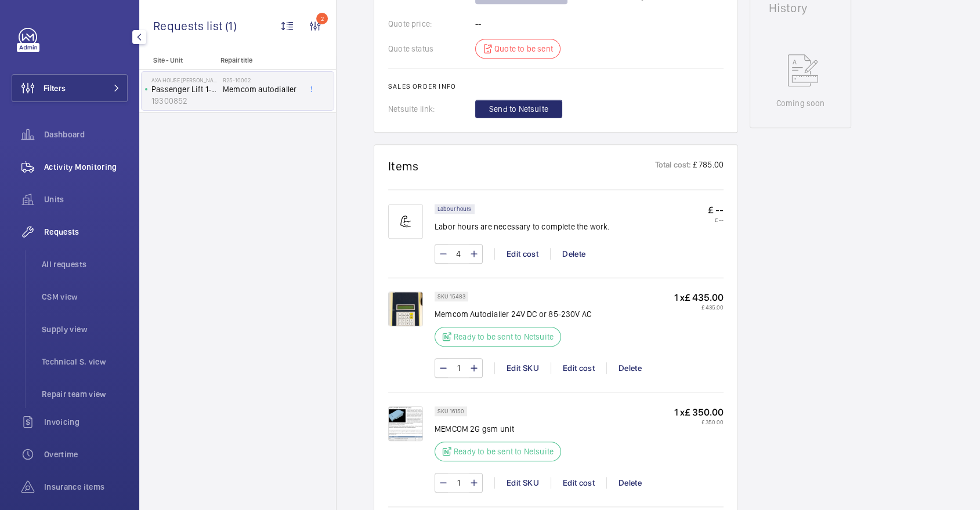  What do you see at coordinates (454, 209) in the screenshot?
I see `p: Labour hours` at bounding box center [454, 209].